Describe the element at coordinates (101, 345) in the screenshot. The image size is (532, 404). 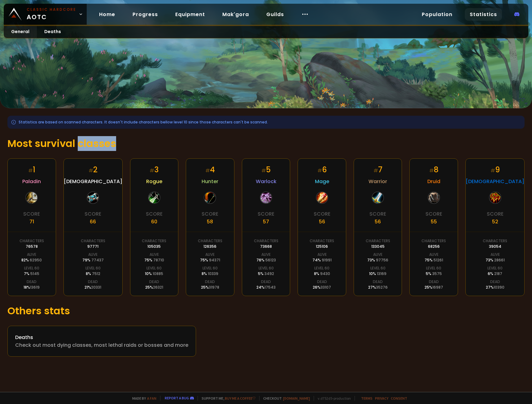
I see `div: Check out most dying classes, most lethal raids or bosses and more` at that location.